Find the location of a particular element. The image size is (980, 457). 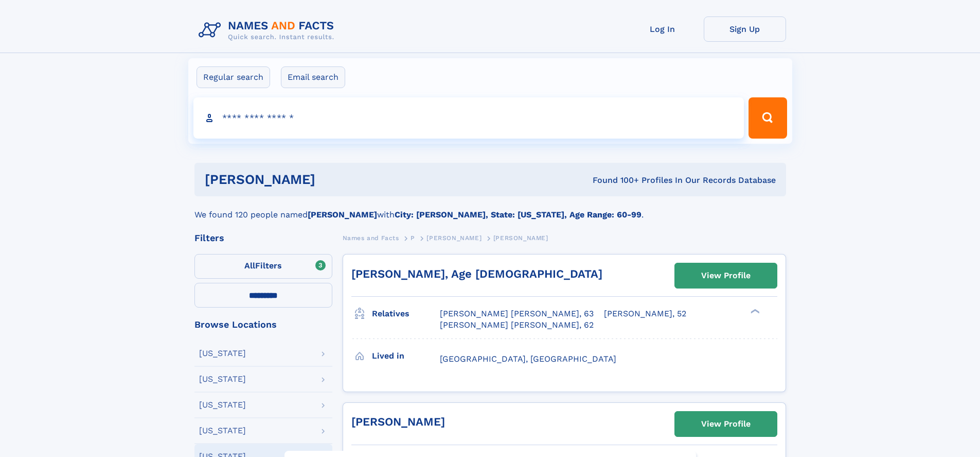

h3: Relatives is located at coordinates (406, 313).